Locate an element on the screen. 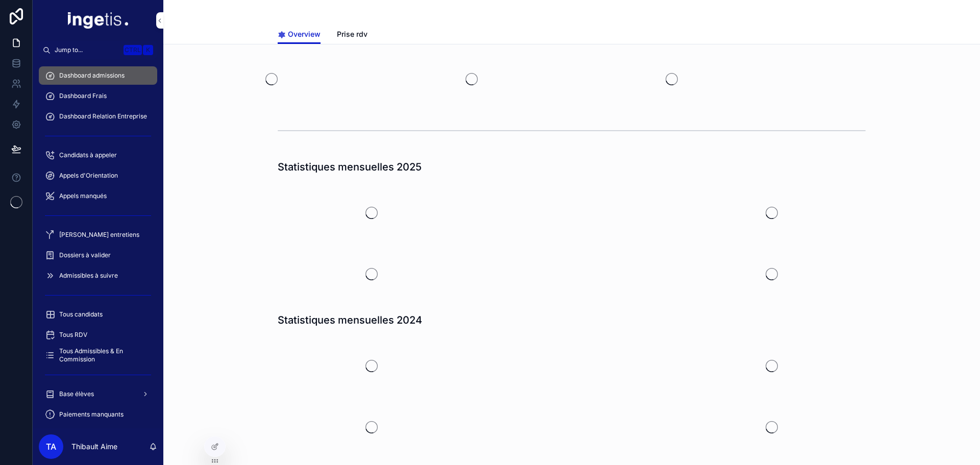  span: Dashboard admissions is located at coordinates (92, 76).